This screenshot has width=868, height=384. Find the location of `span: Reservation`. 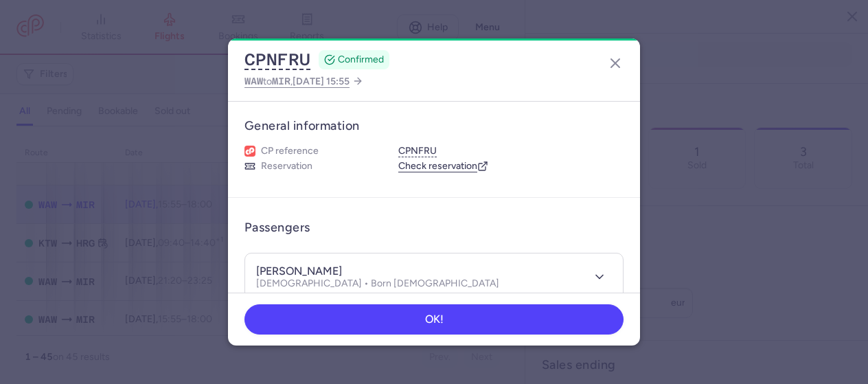

span: Reservation is located at coordinates (286, 166).